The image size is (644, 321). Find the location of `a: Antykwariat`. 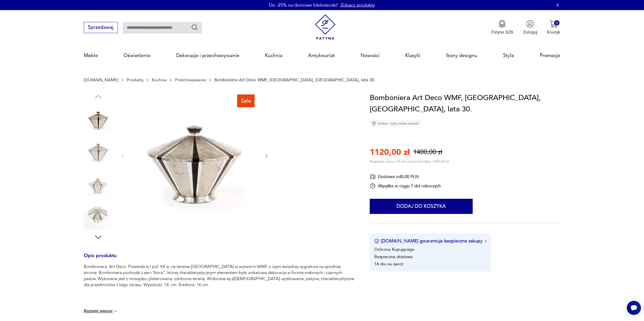

a: Antykwariat is located at coordinates (321, 56).